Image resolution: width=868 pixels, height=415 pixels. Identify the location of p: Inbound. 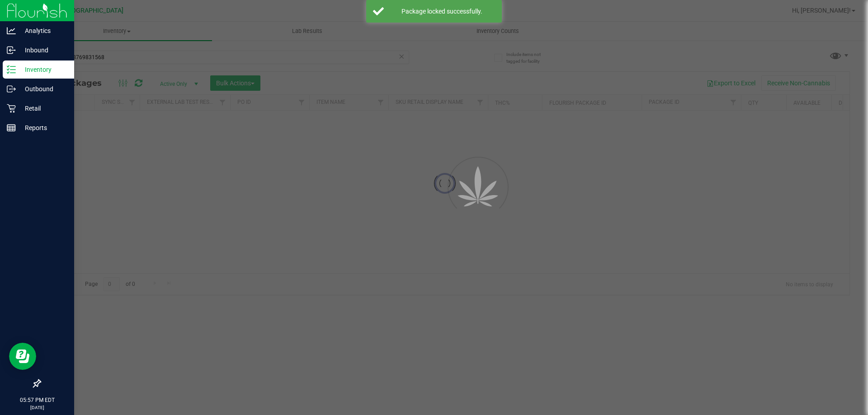
(43, 50).